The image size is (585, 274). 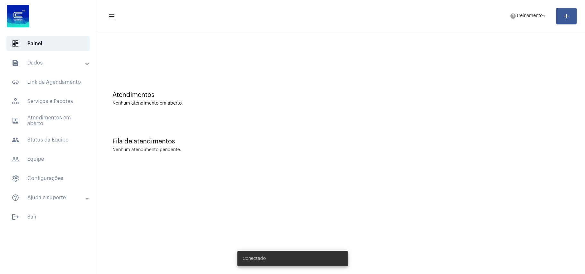 I want to click on span: Atendimentos em aberto, so click(x=48, y=121).